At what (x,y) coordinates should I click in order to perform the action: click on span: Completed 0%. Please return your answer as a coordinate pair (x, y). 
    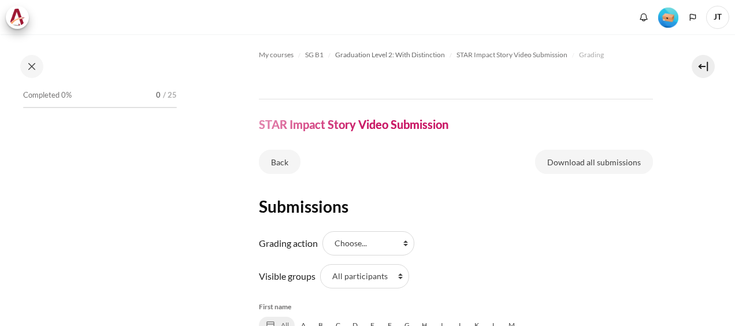
    Looking at the image, I should click on (47, 95).